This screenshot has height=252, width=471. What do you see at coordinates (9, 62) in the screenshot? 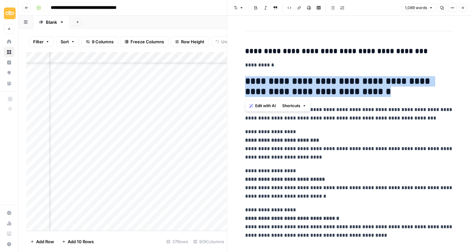
I see `a: Insights` at bounding box center [9, 62].